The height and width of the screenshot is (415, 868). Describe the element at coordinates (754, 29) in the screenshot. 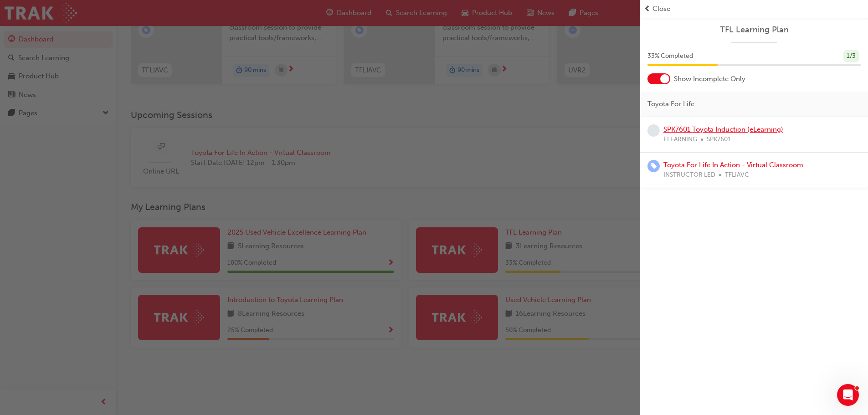

I see `a: TFL Learning Plan` at that location.